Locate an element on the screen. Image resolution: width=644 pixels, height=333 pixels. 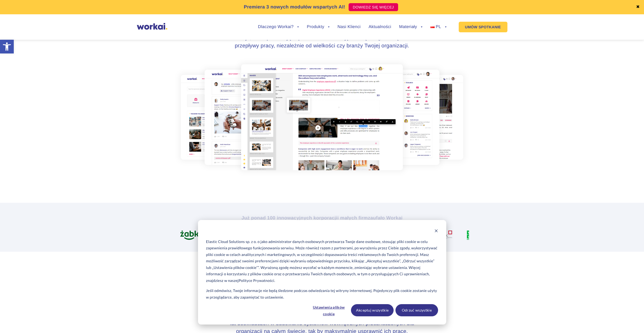
button: Odrzuć wszystkie is located at coordinates (416, 310).